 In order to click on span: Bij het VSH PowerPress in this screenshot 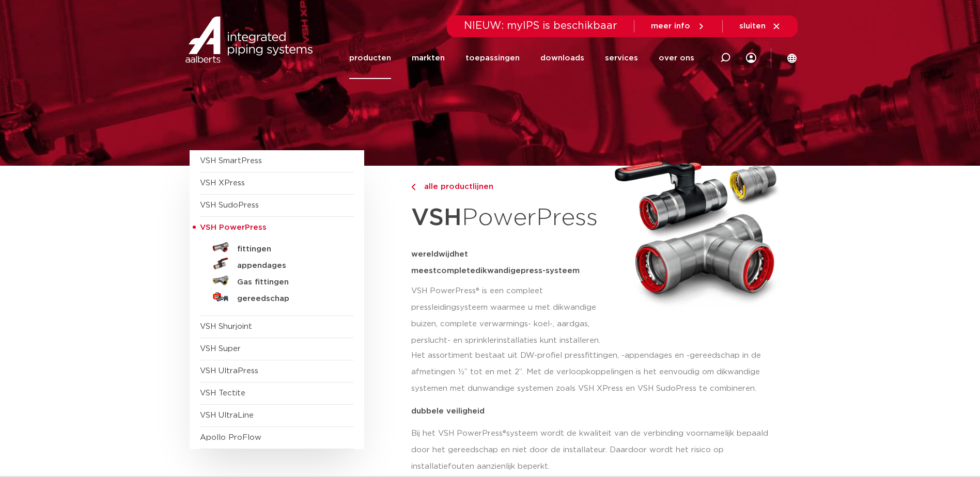, I will do `click(457, 433)`.